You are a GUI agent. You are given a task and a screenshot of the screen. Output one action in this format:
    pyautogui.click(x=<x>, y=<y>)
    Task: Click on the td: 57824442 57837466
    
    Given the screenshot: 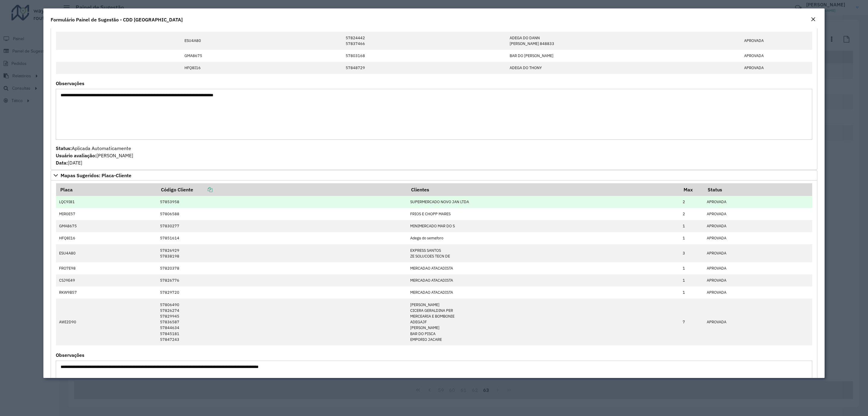 What is the action you would take?
    pyautogui.click(x=424, y=40)
    